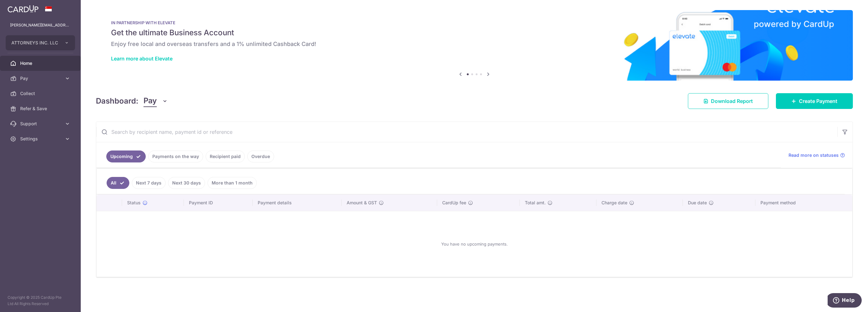 The height and width of the screenshot is (312, 868). What do you see at coordinates (21, 7) in the screenshot?
I see `span: Help` at bounding box center [21, 7].